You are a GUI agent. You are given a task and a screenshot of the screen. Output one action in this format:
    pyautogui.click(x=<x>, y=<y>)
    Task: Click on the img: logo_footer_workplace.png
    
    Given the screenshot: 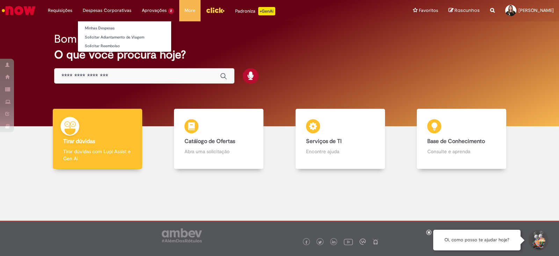 What is the action you would take?
    pyautogui.click(x=363, y=241)
    